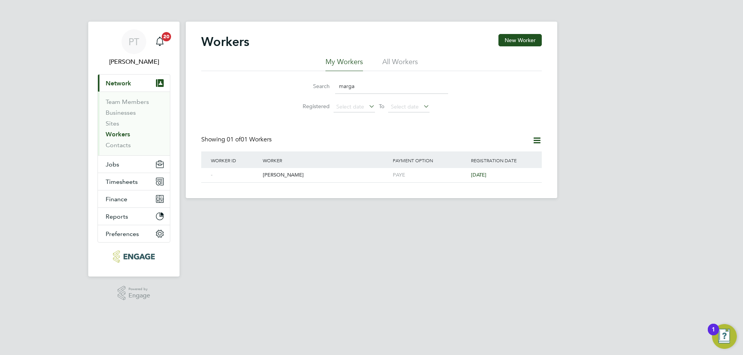  Describe the element at coordinates (326, 160) in the screenshot. I see `div: Worker` at that location.